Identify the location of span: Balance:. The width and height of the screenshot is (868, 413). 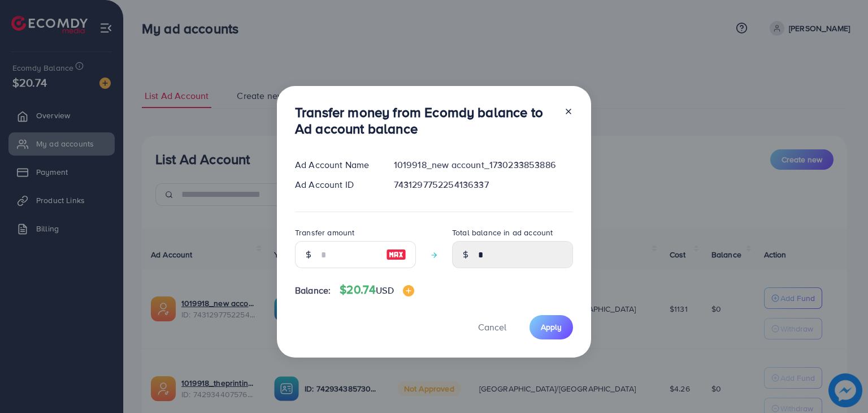
(312, 290).